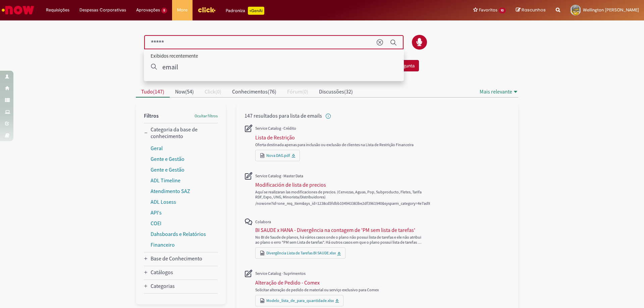 This screenshot has height=308, width=644. What do you see at coordinates (207, 10) in the screenshot?
I see `img: click_logo_yellow_360x200.png` at bounding box center [207, 10].